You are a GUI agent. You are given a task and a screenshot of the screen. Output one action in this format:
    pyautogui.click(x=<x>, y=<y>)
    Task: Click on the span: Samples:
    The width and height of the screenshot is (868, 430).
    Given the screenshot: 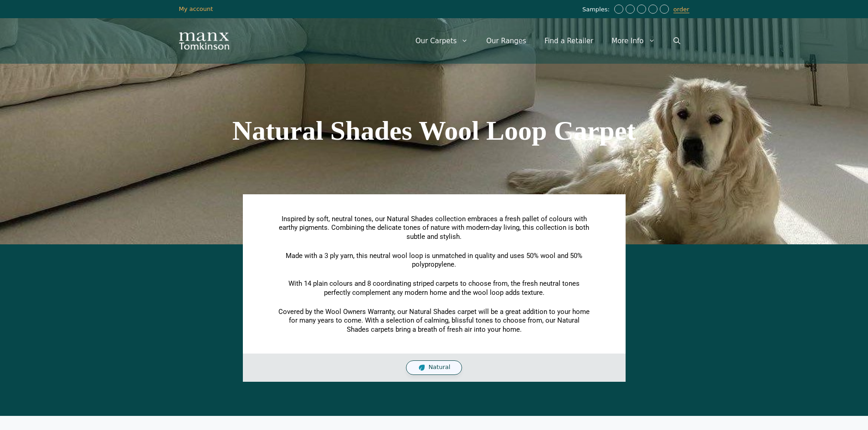 What is the action you would take?
    pyautogui.click(x=597, y=10)
    